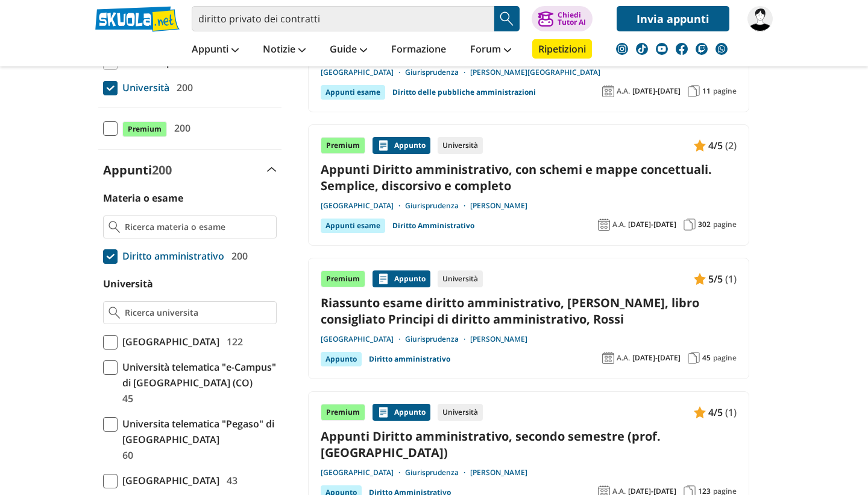 Image resolution: width=868 pixels, height=495 pixels. Describe the element at coordinates (114, 227) in the screenshot. I see `img: Ricerca materia o esame` at that location.